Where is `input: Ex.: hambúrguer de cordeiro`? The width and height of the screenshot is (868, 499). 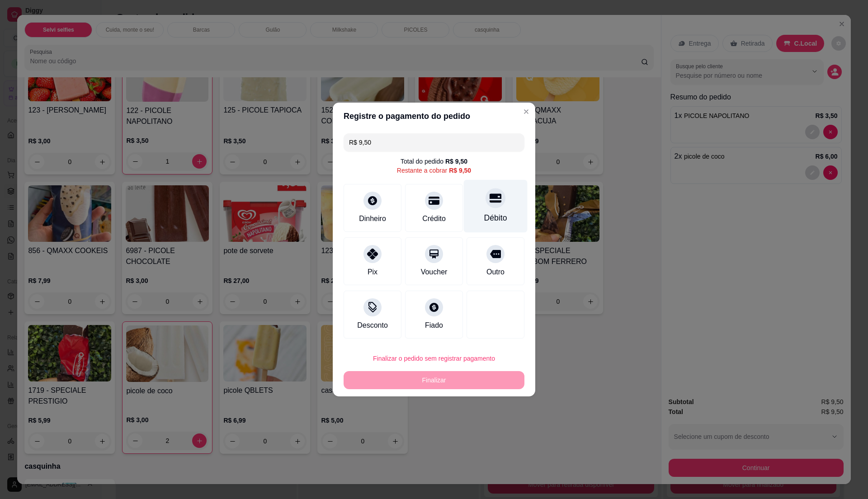
input: Ex.: hambúrguer de cordeiro is located at coordinates (434, 142).